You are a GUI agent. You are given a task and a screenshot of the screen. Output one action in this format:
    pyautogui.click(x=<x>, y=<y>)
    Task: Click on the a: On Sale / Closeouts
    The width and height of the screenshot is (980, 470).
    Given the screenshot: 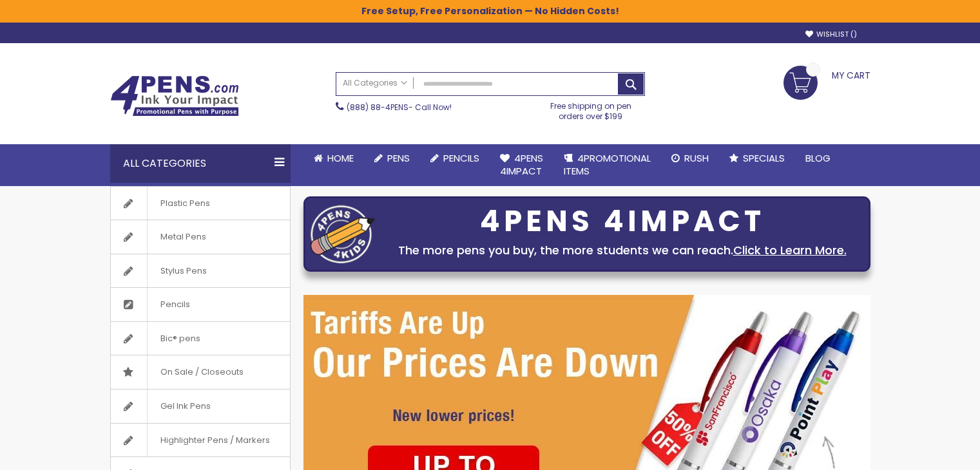 What is the action you would take?
    pyautogui.click(x=200, y=373)
    